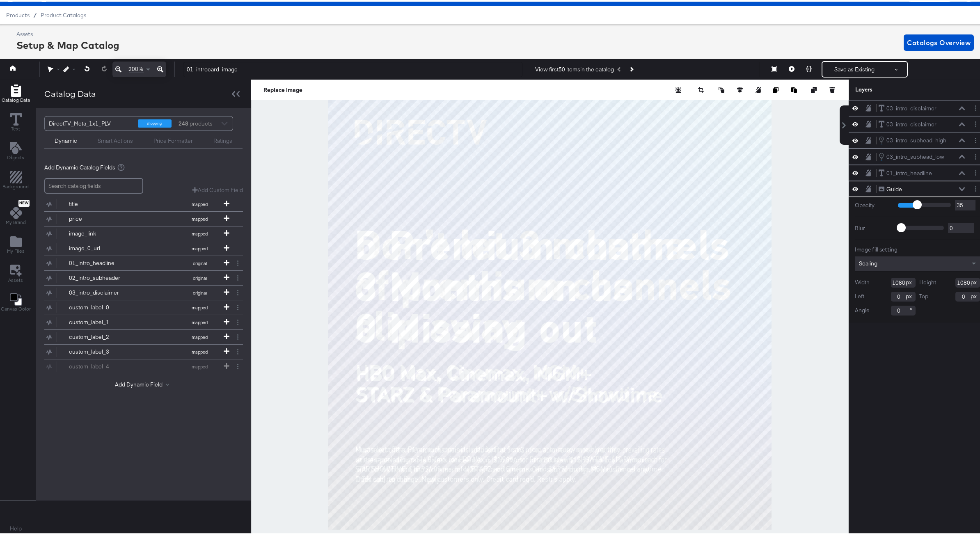 The width and height of the screenshot is (980, 535). What do you see at coordinates (143, 232) in the screenshot?
I see `div: image_linkmapped` at bounding box center [143, 232].